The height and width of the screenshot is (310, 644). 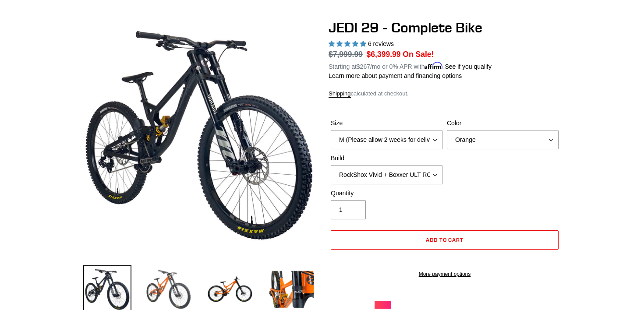 I want to click on span: 6 reviews, so click(x=381, y=44).